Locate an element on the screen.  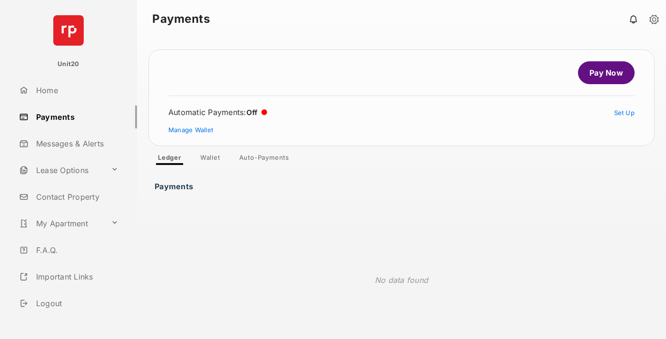
a: Ledger is located at coordinates (169, 159).